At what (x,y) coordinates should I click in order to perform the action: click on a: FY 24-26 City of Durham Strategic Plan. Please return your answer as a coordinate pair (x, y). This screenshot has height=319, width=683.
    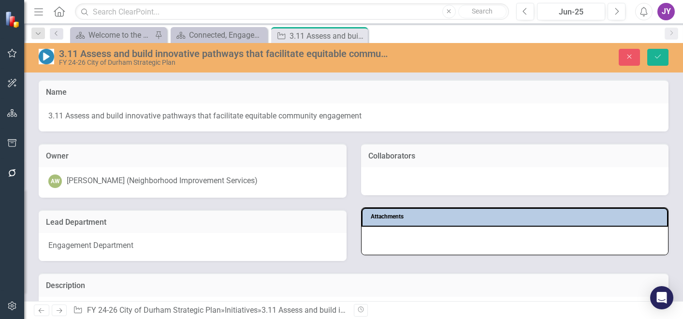
    Looking at the image, I should click on (154, 310).